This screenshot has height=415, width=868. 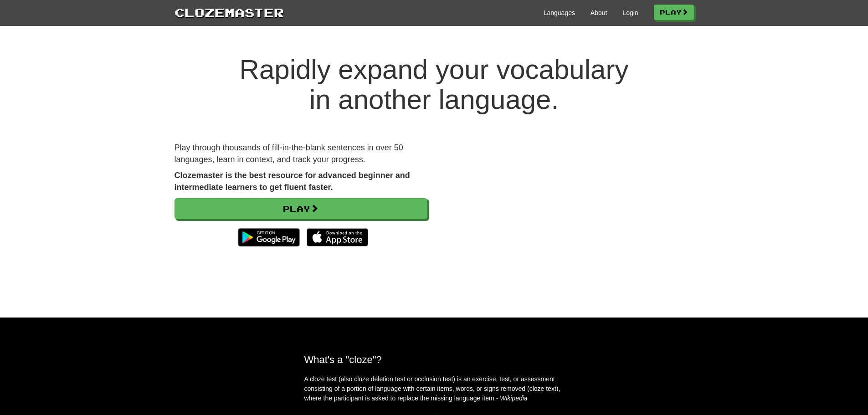 What do you see at coordinates (630, 13) in the screenshot?
I see `a: Login` at bounding box center [630, 13].